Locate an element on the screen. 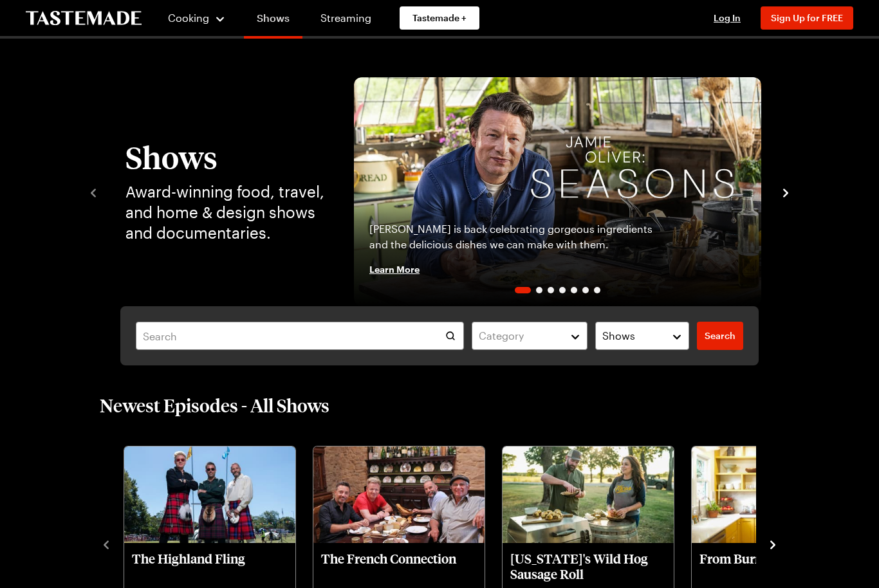 This screenshot has width=879, height=588. a: Shows is located at coordinates (273, 20).